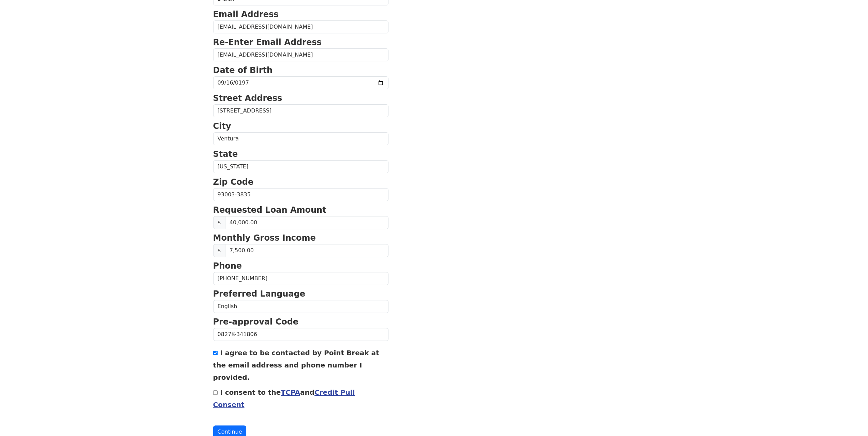  Describe the element at coordinates (269, 210) in the screenshot. I see `strong: Requested Loan Amount` at that location.